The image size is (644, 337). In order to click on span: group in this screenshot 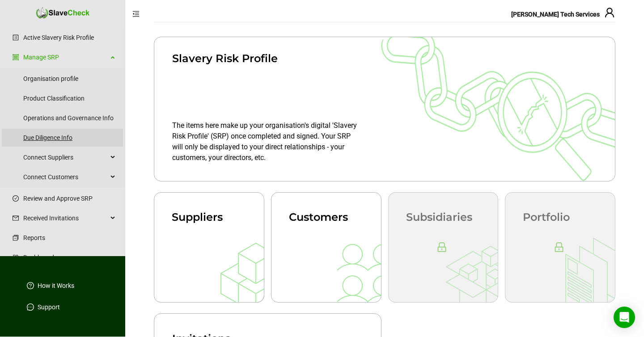, I will do `click(15, 57)`.